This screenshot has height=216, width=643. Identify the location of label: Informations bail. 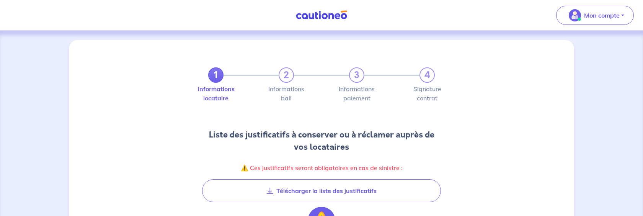
(286, 93).